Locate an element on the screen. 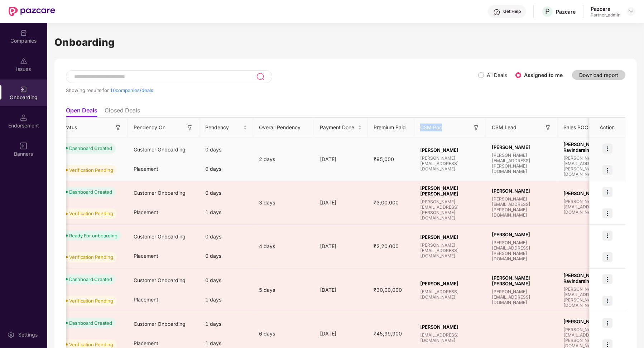  li: Closed Deals is located at coordinates (122, 111).